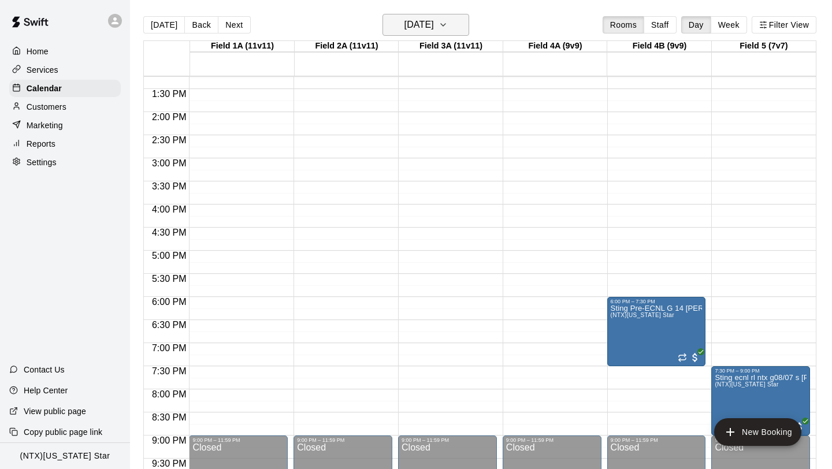 This screenshot has height=469, width=832. I want to click on p: Home, so click(38, 51).